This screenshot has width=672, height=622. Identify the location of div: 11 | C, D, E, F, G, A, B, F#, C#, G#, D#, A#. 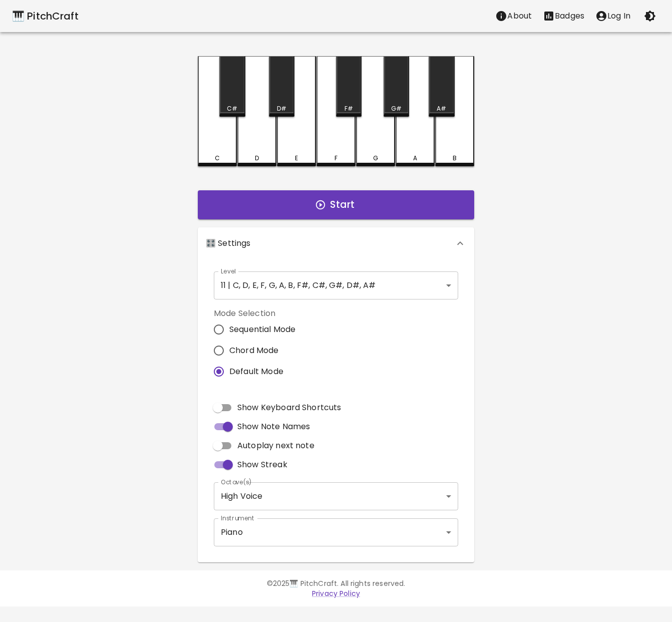
(336, 285).